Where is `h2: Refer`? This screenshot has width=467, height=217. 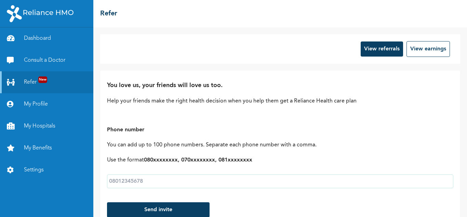
h2: Refer is located at coordinates (109, 14).